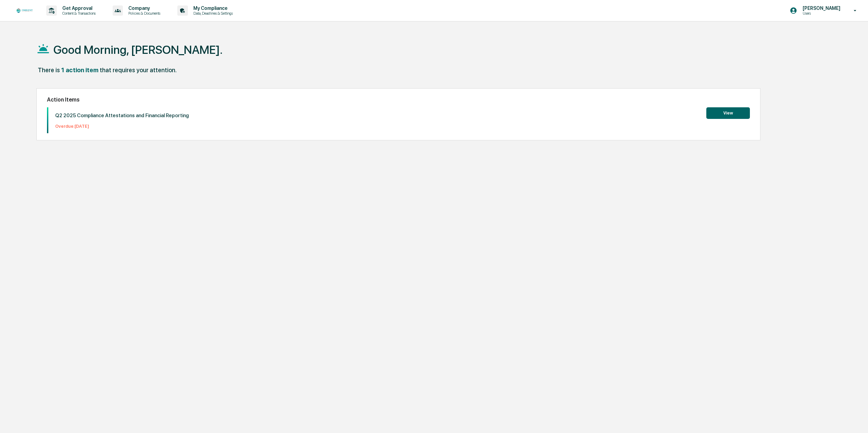 This screenshot has width=868, height=433. What do you see at coordinates (212, 9) in the screenshot?
I see `p: My Compliance` at bounding box center [212, 9].